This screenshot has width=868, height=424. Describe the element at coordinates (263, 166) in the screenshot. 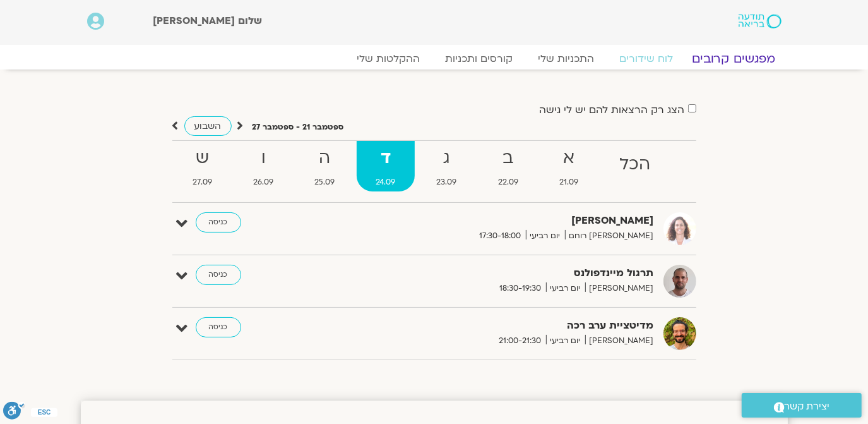

I see `a: ו26.09` at that location.